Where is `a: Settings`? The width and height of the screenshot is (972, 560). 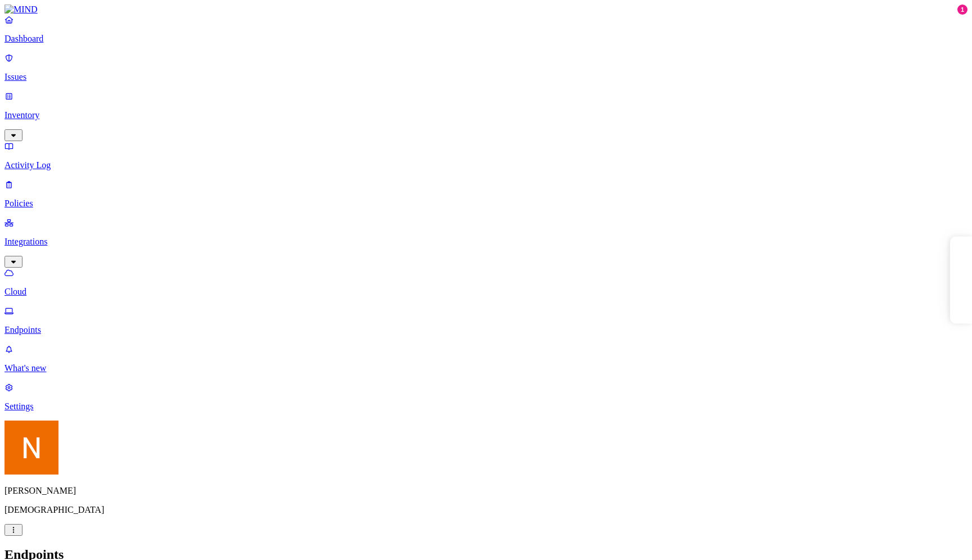
a: Settings is located at coordinates (486, 397).